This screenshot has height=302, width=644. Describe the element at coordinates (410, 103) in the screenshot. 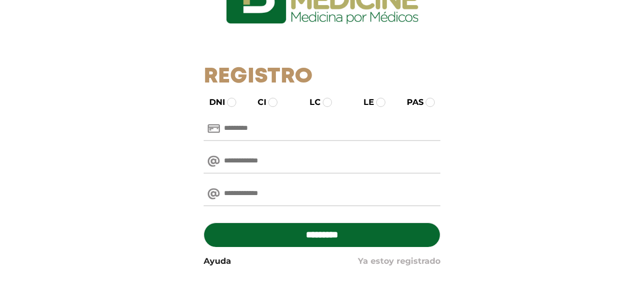

I see `label: PAS` at that location.